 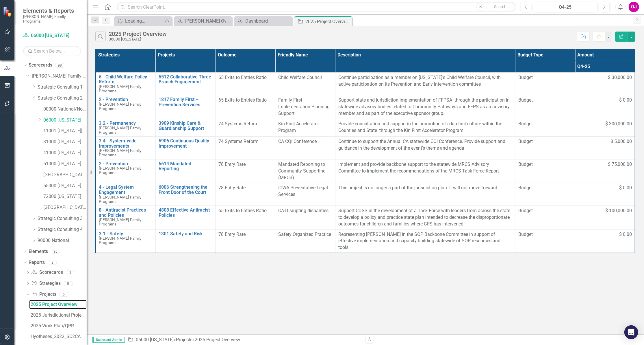 What do you see at coordinates (59, 326) in the screenshot?
I see `div: 2025 Work Plan/QPR` at bounding box center [59, 326].